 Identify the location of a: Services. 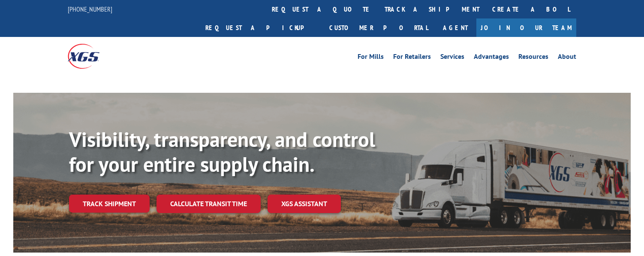
(452, 58).